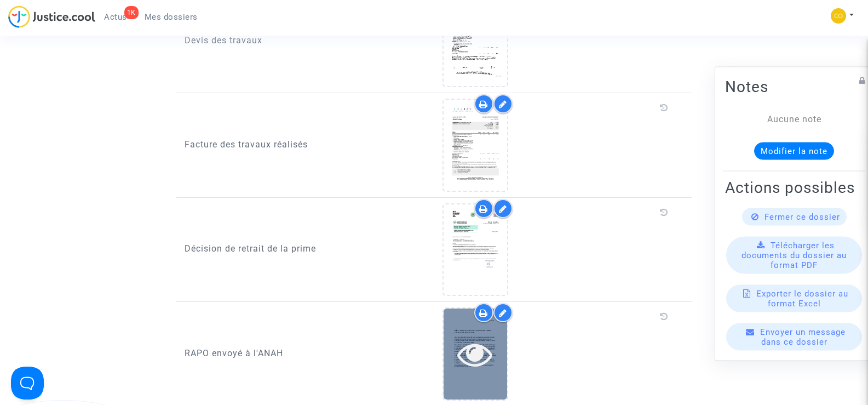  What do you see at coordinates (794, 86) in the screenshot?
I see `h2: Notes` at bounding box center [794, 86].